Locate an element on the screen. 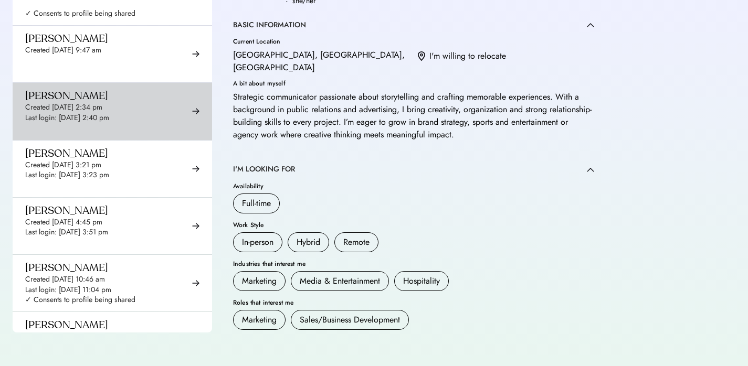 The image size is (748, 366). div: Work Style is located at coordinates (413, 225).